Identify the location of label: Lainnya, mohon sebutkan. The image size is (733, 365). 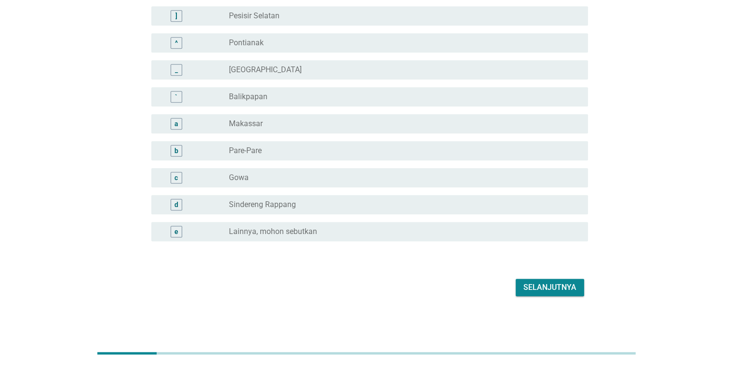
(273, 232).